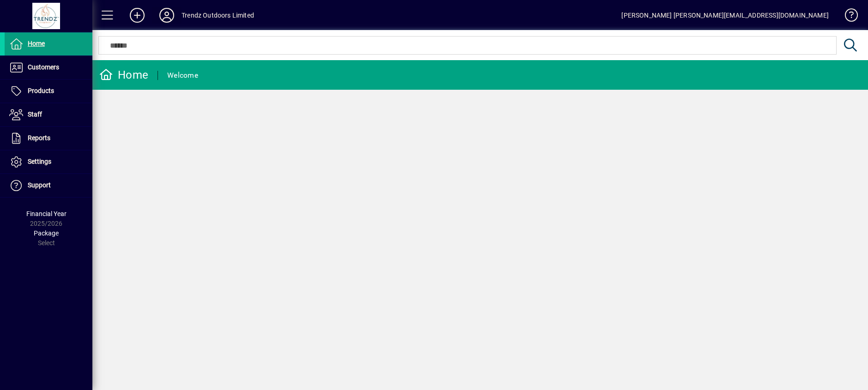  Describe the element at coordinates (167, 15) in the screenshot. I see `button: Profile` at that location.